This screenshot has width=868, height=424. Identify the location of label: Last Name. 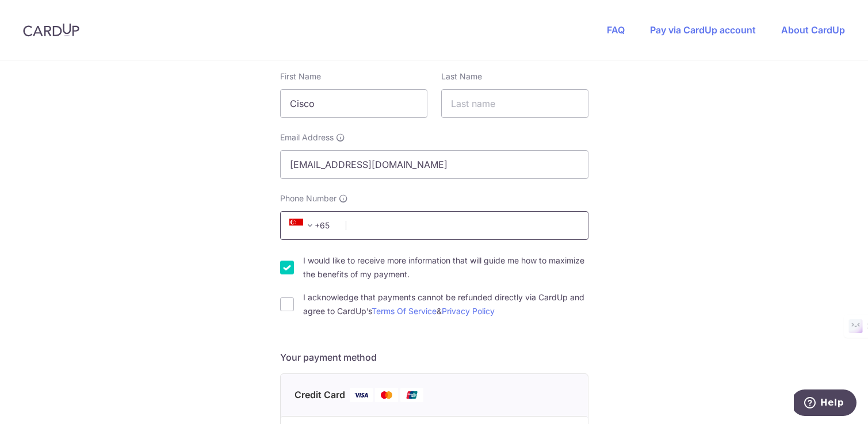
(461, 76).